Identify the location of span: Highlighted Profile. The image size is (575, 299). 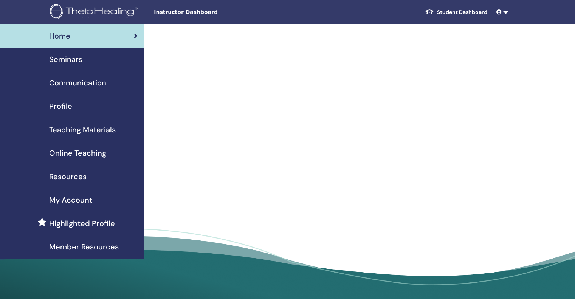
(82, 223).